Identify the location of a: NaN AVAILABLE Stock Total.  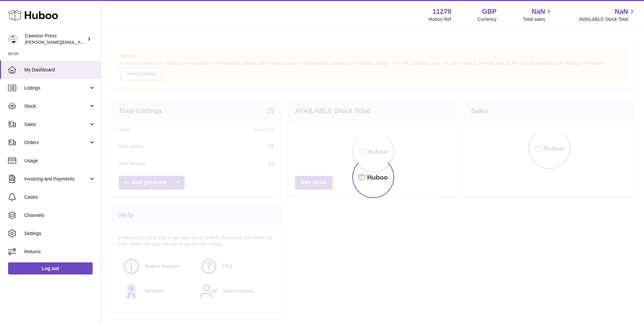
(608, 15).